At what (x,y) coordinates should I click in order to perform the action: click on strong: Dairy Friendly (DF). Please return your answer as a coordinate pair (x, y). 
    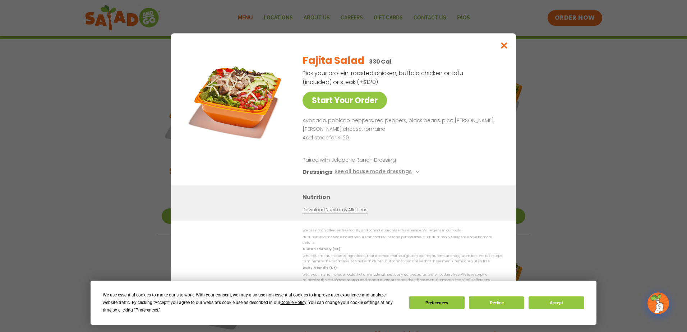
    Looking at the image, I should click on (319, 268).